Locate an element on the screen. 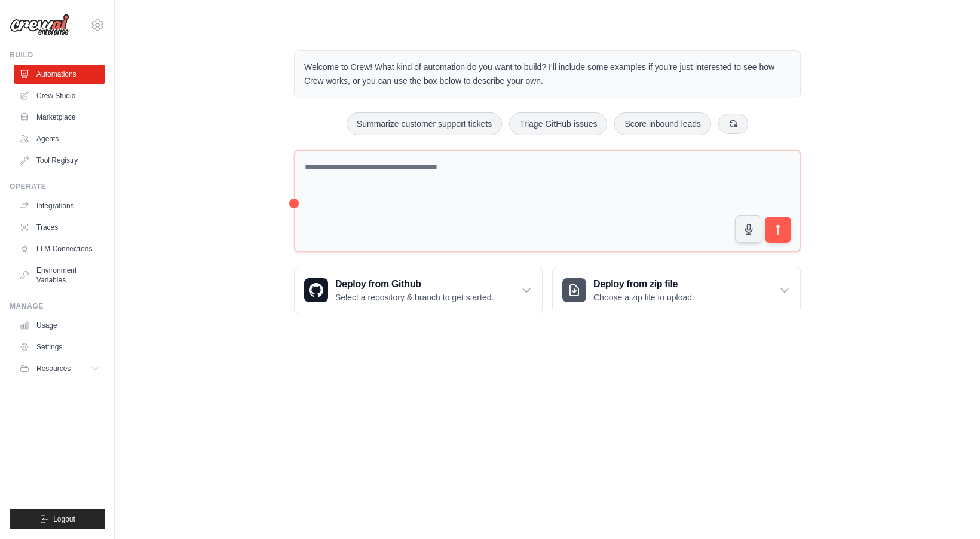  a: Usage is located at coordinates (59, 325).